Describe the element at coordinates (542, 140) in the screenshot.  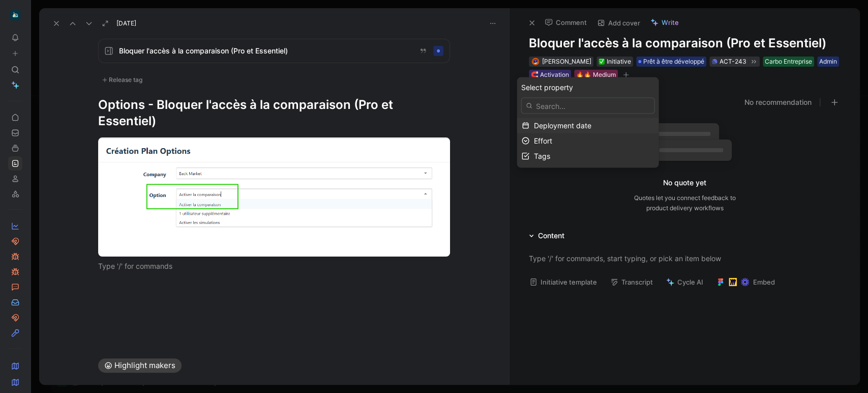
I see `span: Effort` at that location.